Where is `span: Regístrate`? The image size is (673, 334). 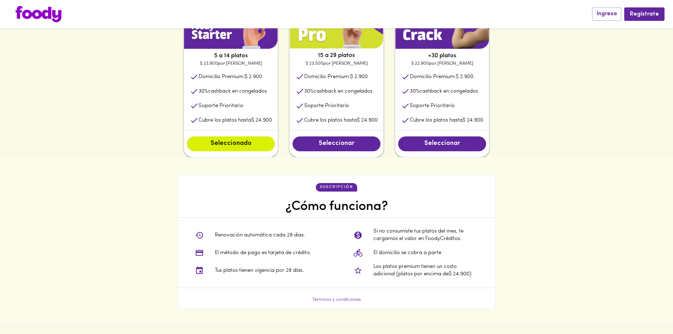
span: Regístrate is located at coordinates (644, 14).